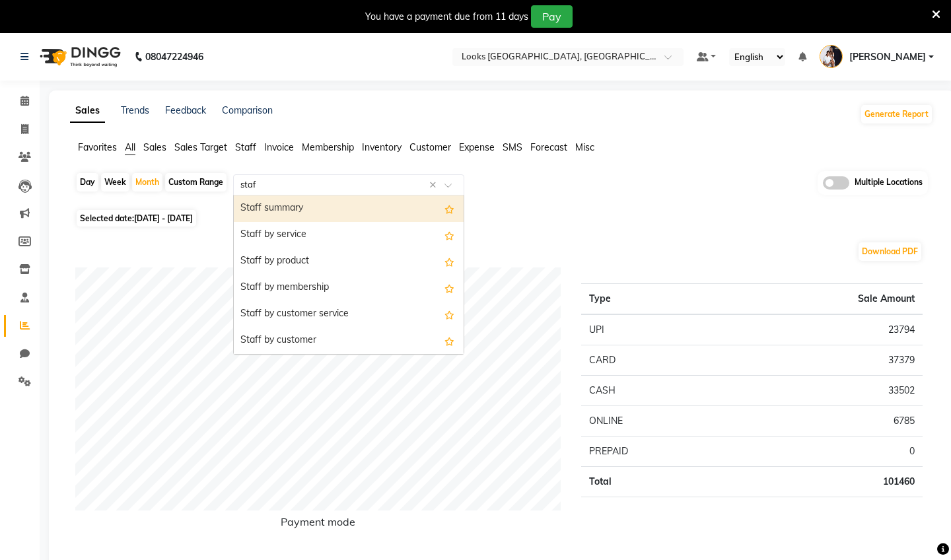  I want to click on td: ONLINE, so click(654, 421).